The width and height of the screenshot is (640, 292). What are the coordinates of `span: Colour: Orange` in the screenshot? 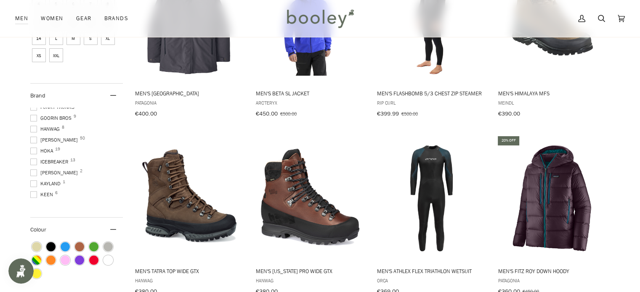 It's located at (51, 260).